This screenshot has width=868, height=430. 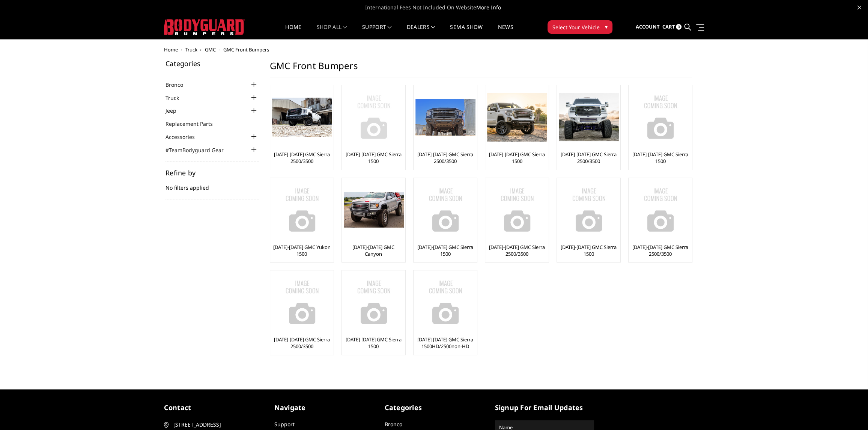 What do you see at coordinates (191, 50) in the screenshot?
I see `span: Truck` at bounding box center [191, 50].